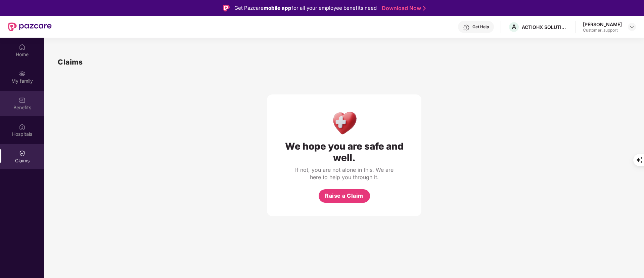 This screenshot has width=644, height=278. Describe the element at coordinates (22, 47) in the screenshot. I see `img: svg+xml;base64,PHN2ZyBpZD0iSG9tZSIgeG1sbnM9Imh0dHA6Ly93d3cudzMub3JnLzIwMDAvc3ZnIiB3aWR0aD0iMjAiIG...` at that location.